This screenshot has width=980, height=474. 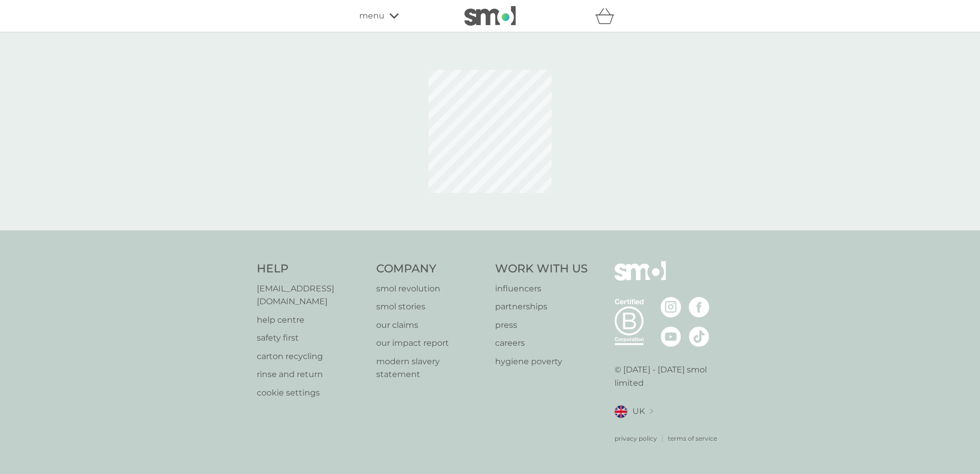 What do you see at coordinates (699, 308) in the screenshot?
I see `img: visit the smol Facebook page` at bounding box center [699, 308].